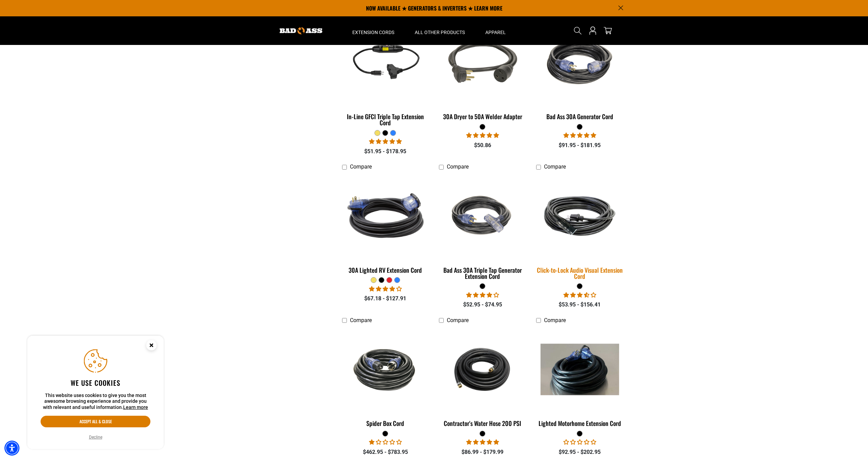 The width and height of the screenshot is (868, 460). Describe the element at coordinates (135, 407) in the screenshot. I see `a: This website uses cookies to give you the most awesome browsing experience and provide you with r...` at that location.